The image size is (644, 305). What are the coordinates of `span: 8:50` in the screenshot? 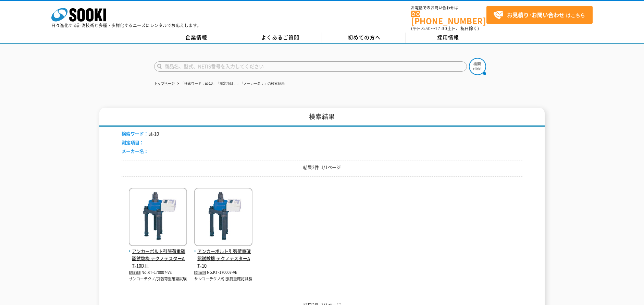 It's located at (427, 28).